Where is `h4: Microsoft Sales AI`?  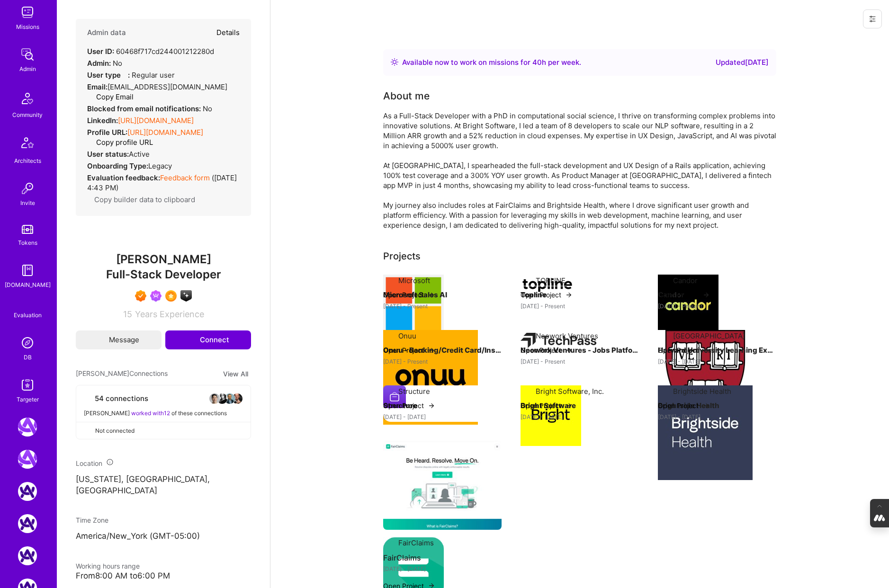
h4: Microsoft Sales AI is located at coordinates (443, 294).